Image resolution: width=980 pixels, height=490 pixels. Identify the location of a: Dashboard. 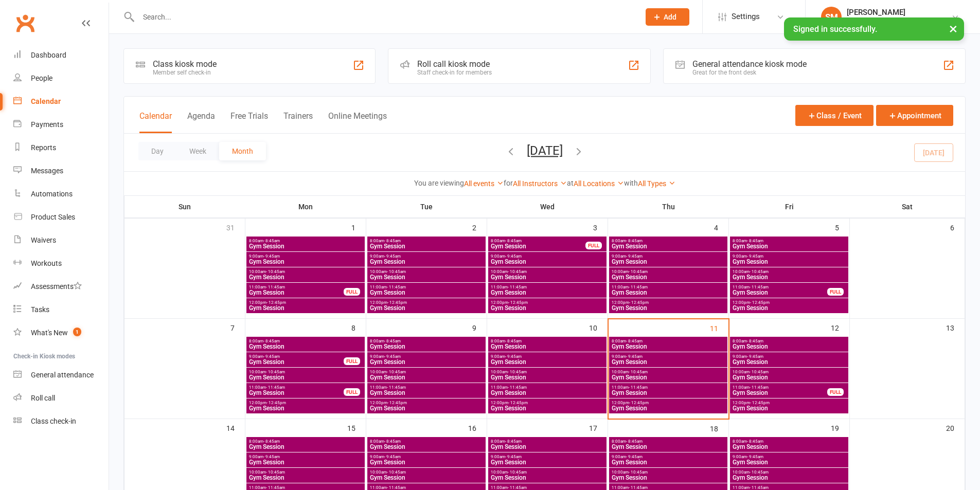
(61, 55).